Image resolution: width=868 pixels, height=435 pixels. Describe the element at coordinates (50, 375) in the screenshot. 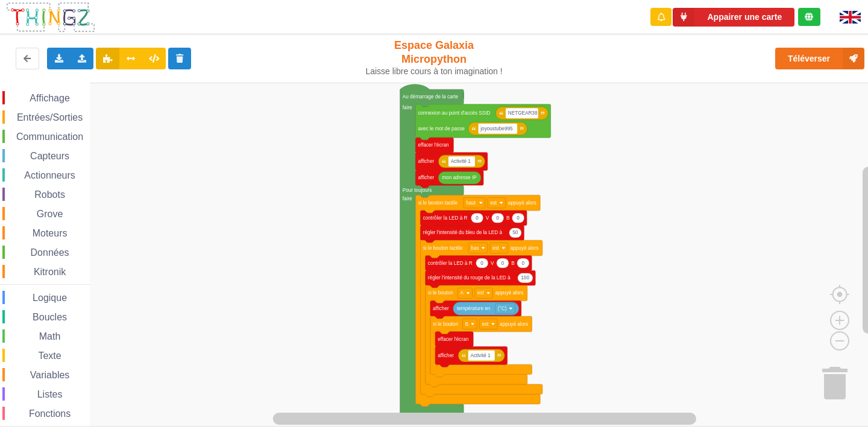

I see `span: Variables` at that location.